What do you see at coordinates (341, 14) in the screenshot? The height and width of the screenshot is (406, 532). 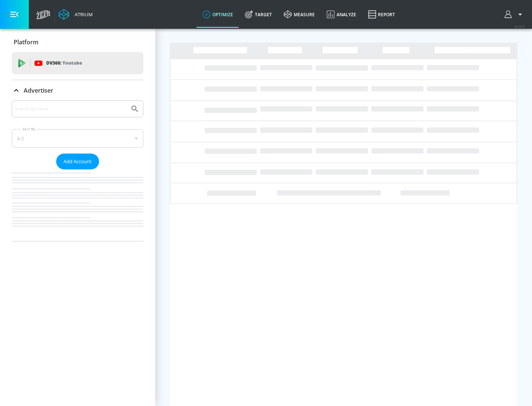 I see `a: Analyze` at bounding box center [341, 14].